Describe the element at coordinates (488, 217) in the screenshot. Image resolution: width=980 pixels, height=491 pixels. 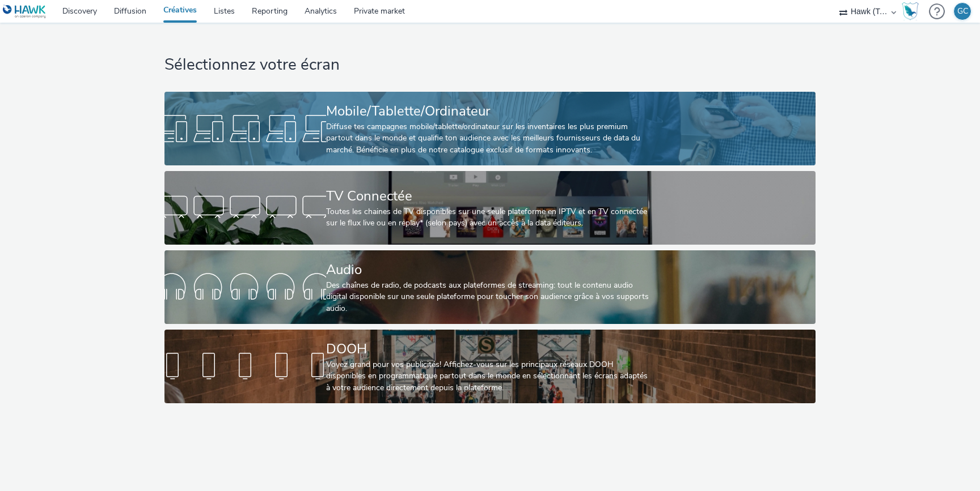
I see `div: Toutes les chaines de TV disponibles sur une seule plateforme en IPTV et en TV connectée sur le f...` at that location.